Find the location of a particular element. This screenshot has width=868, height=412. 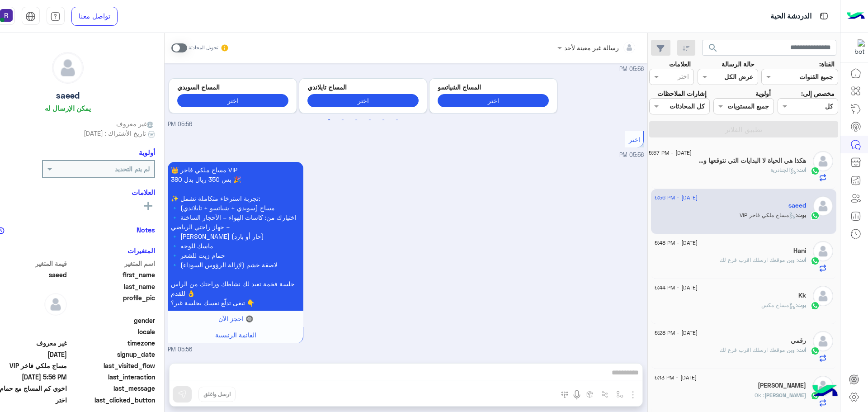

span: timezone is located at coordinates (112, 343).